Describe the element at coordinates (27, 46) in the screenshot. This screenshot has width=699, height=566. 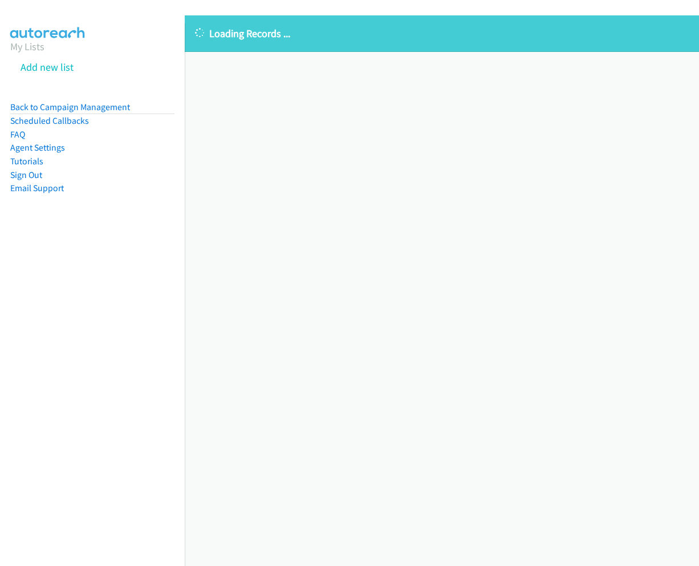
I see `a: My Lists` at that location.